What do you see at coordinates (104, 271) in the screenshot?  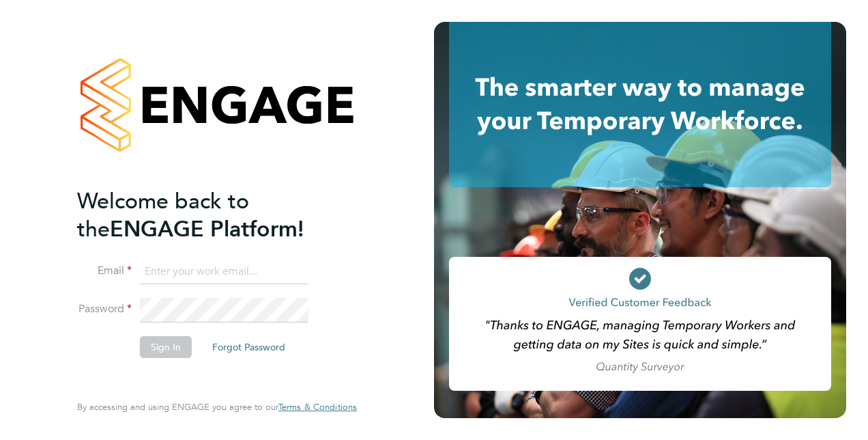 I see `label: Email` at bounding box center [104, 271].